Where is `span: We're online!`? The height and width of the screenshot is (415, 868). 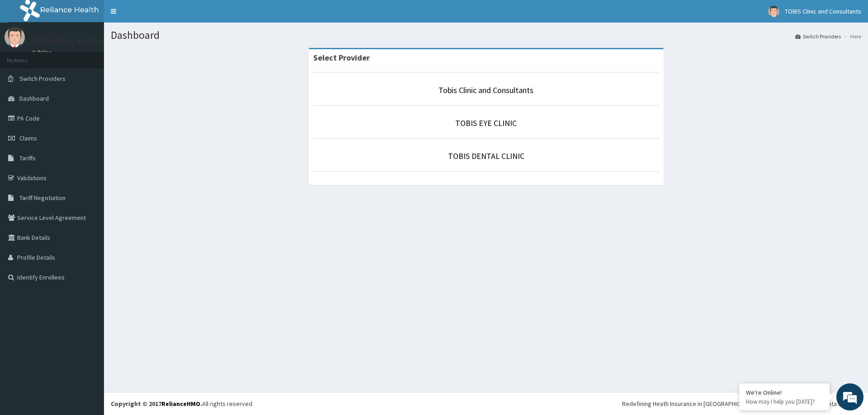
span: We're online! is located at coordinates (89, 160).